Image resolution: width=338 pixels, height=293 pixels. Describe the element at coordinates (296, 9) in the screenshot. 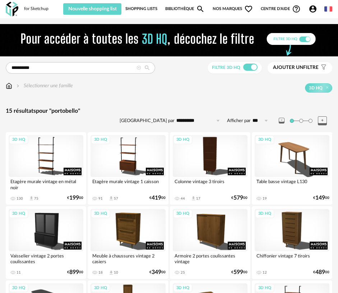

I see `span: Help Circle Outline icon` at that location.